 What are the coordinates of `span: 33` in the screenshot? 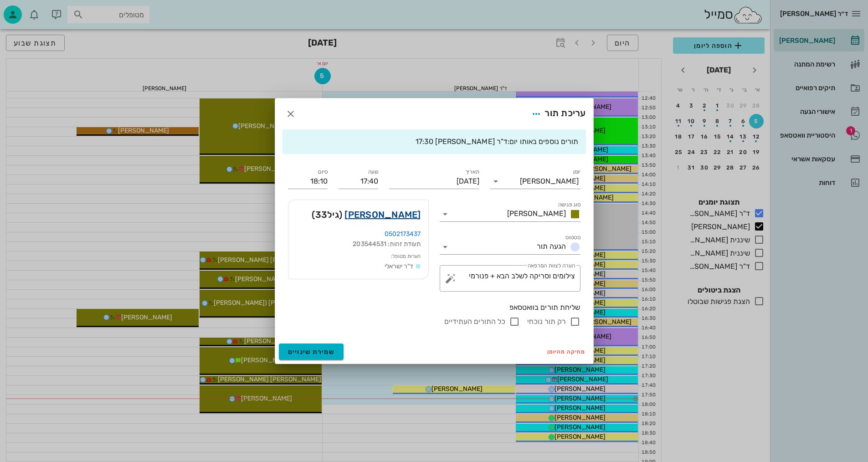 It's located at (321, 215).